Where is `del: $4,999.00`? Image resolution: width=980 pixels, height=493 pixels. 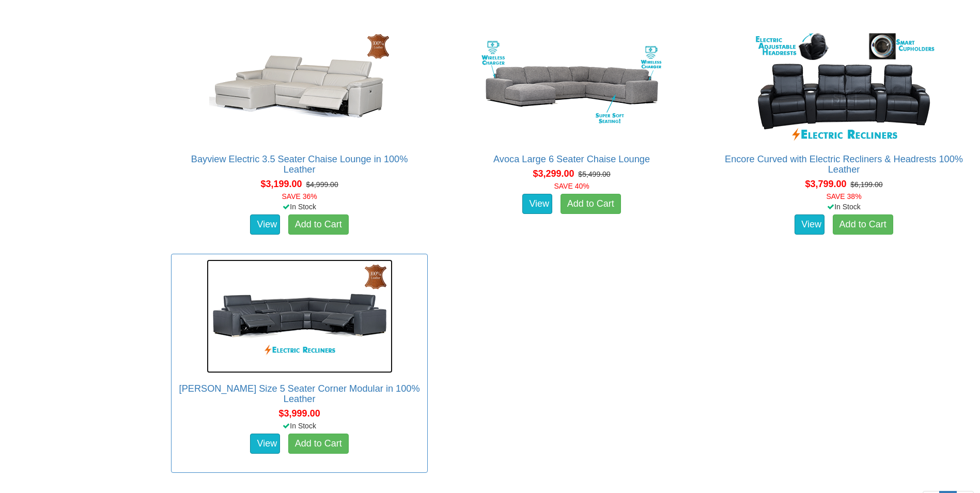
del: $4,999.00 is located at coordinates (322, 184).